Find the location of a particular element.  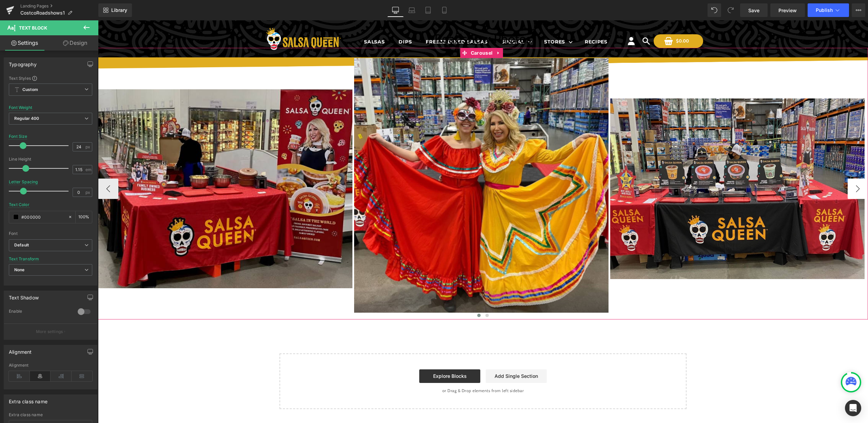

b: Custom is located at coordinates (30, 89).